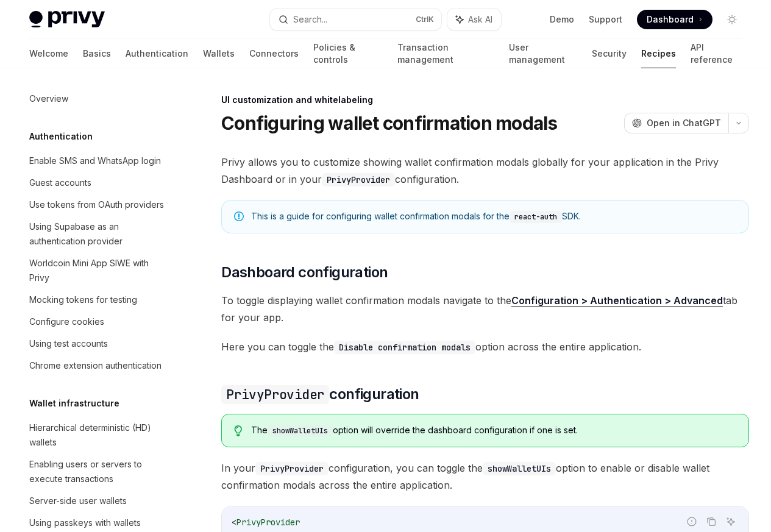 Image resolution: width=771 pixels, height=532 pixels. What do you see at coordinates (348, 54) in the screenshot?
I see `a: Policies & controls` at bounding box center [348, 54].